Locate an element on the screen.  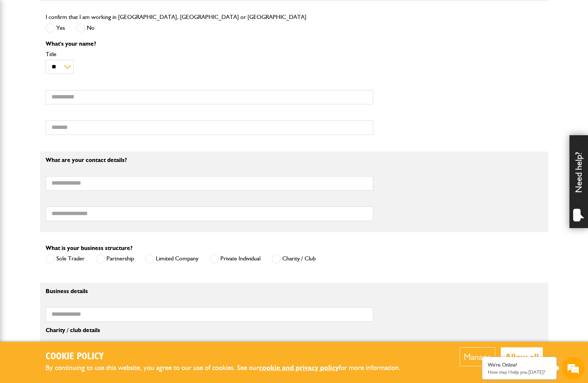
label: Private Individual is located at coordinates (235, 258).